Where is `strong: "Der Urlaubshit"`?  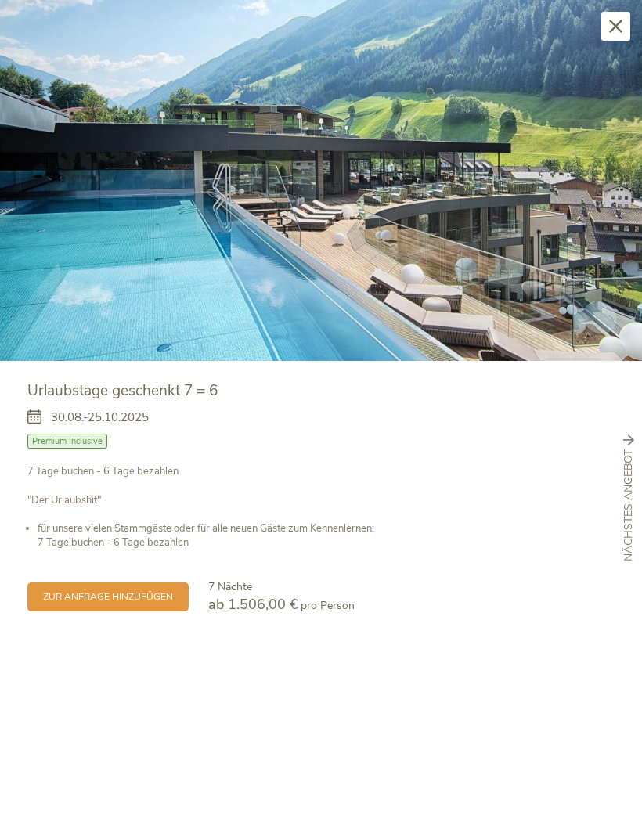 strong: "Der Urlaubshit" is located at coordinates (64, 500).